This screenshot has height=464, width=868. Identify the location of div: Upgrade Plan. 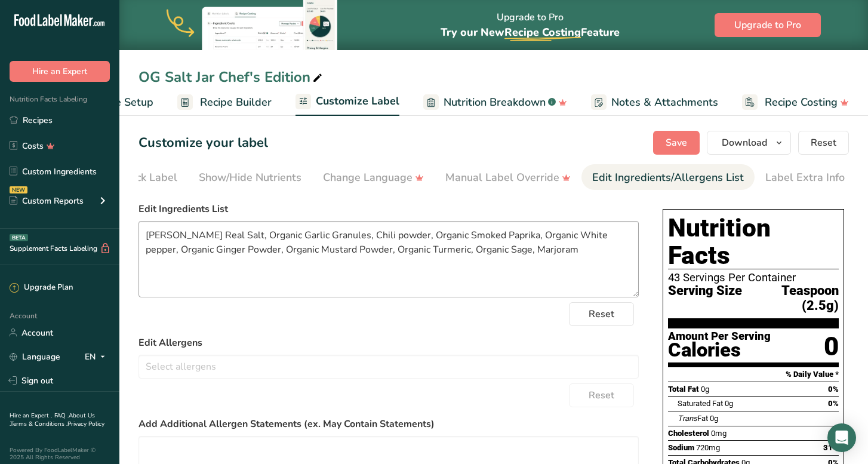
(41, 288).